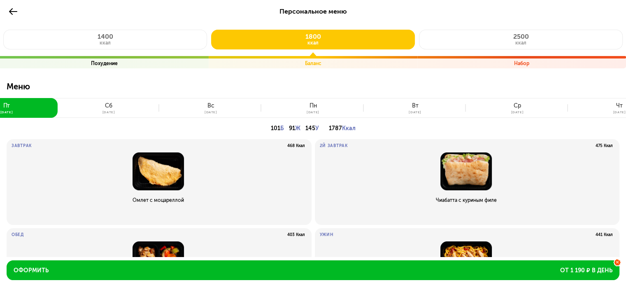  Describe the element at coordinates (605, 235) in the screenshot. I see `p: 441 Ккал` at that location.